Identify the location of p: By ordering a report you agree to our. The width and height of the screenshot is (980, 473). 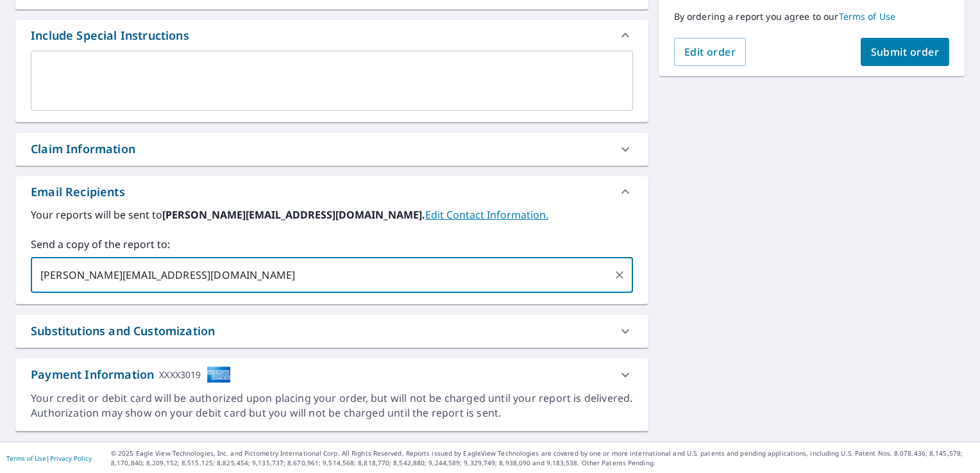
(811, 17).